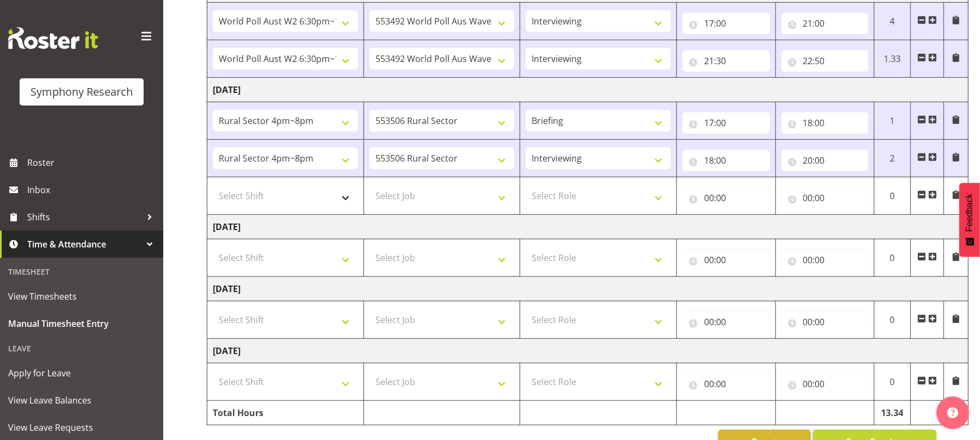  Describe the element at coordinates (93, 163) in the screenshot. I see `span: Roster` at that location.